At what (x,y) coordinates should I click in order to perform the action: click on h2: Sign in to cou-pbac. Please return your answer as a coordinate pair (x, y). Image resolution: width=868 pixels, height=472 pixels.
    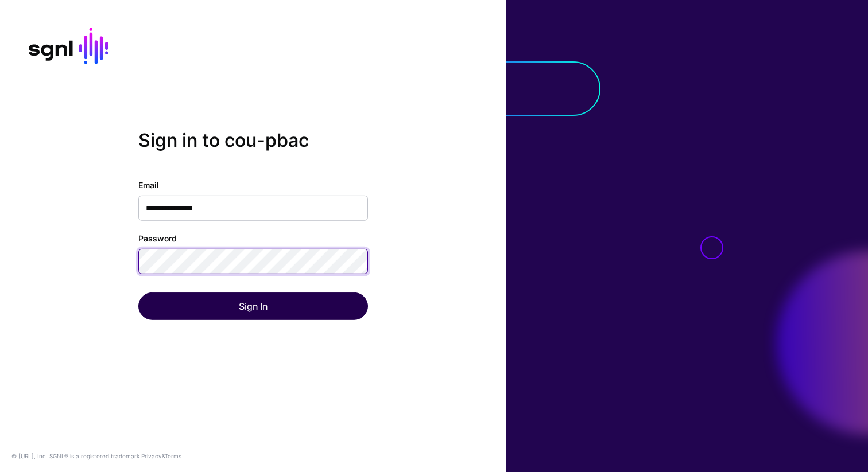
    Looking at the image, I should click on (253, 140).